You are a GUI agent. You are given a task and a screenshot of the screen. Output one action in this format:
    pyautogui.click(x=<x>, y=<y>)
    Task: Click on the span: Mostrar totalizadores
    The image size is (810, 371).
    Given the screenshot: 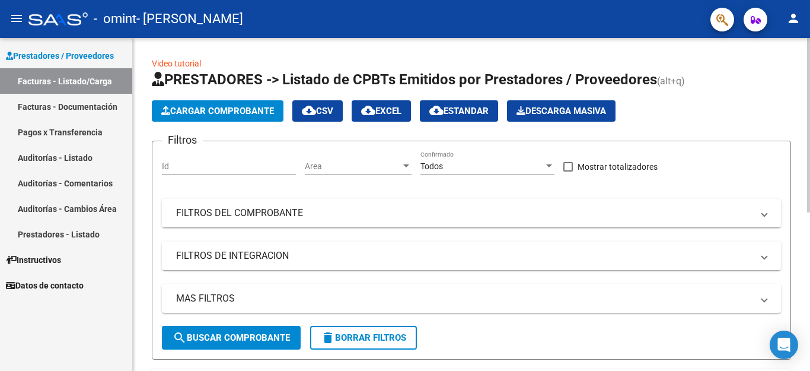 What is the action you would take?
    pyautogui.click(x=617, y=167)
    